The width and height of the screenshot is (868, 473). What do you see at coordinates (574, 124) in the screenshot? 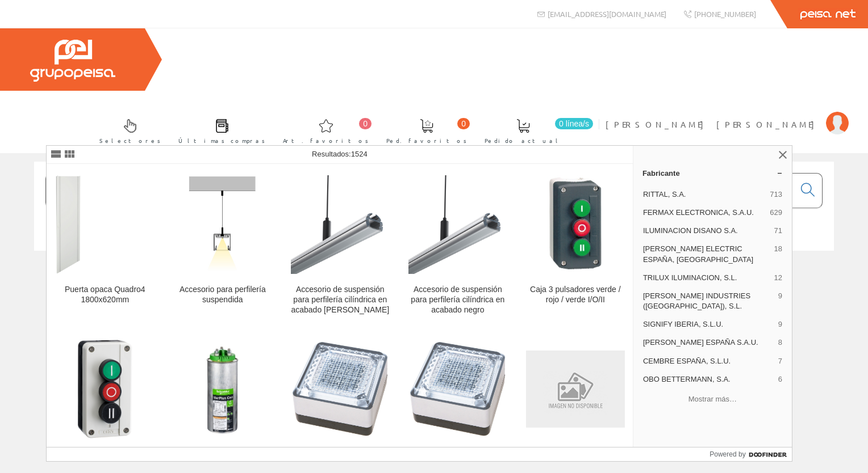
I see `span: 0 línea/s` at bounding box center [574, 124].